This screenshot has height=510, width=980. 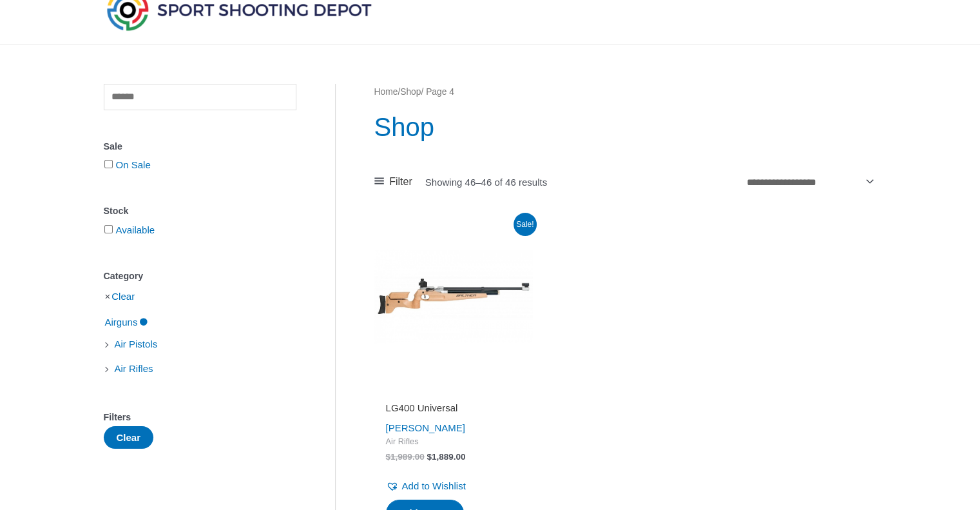 What do you see at coordinates (386, 91) in the screenshot?
I see `a: Home` at bounding box center [386, 91].